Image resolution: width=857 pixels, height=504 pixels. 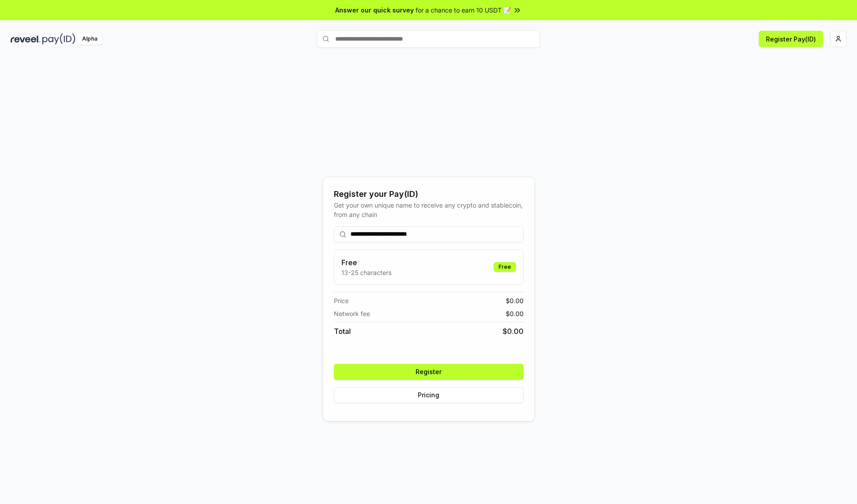 What do you see at coordinates (59, 39) in the screenshot?
I see `img: pay_id` at bounding box center [59, 39].